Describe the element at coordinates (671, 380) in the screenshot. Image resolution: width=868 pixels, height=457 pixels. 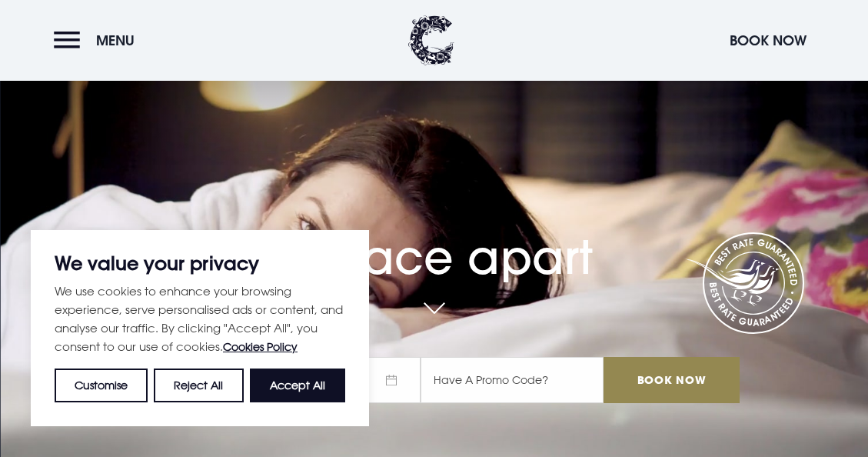
I see `input: Book Now` at that location.